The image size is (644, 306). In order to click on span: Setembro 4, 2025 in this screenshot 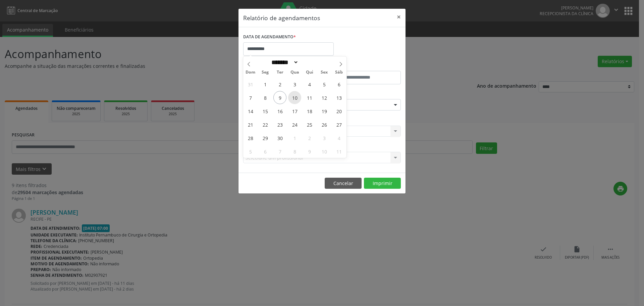, I will do `click(309, 84)`.